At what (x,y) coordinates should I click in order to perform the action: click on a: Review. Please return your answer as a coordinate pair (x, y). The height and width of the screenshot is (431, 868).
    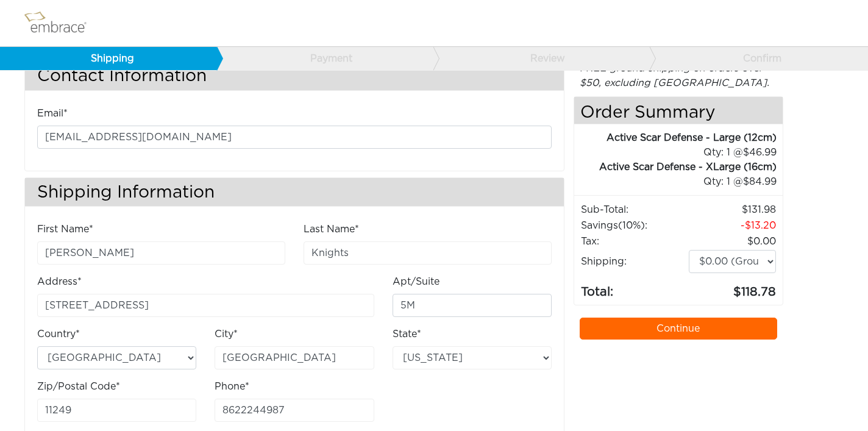
    Looking at the image, I should click on (541, 59).